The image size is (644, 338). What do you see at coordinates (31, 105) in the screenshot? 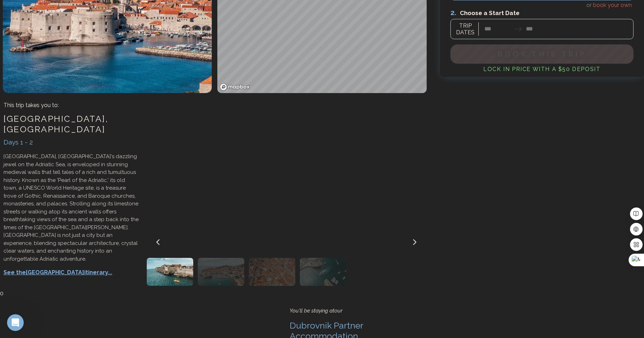
I see `p: This trip takes you to:` at bounding box center [31, 105].